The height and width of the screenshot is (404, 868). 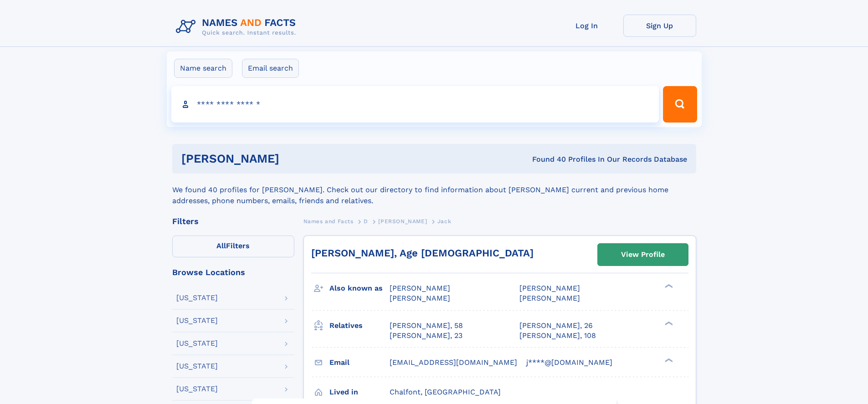 I want to click on input: search input, so click(x=416, y=104).